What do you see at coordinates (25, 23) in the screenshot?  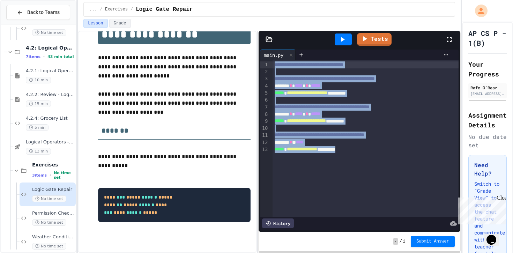 I see `div: Chat with us now!Close` at bounding box center [25, 23].